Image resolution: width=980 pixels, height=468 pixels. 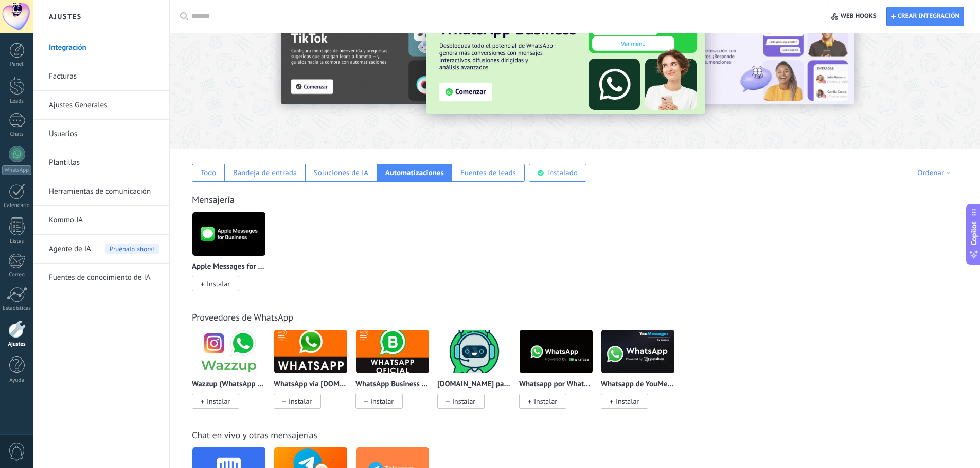 What do you see at coordinates (242, 317) in the screenshot?
I see `a: Proveedores de WhatsApp` at bounding box center [242, 317].